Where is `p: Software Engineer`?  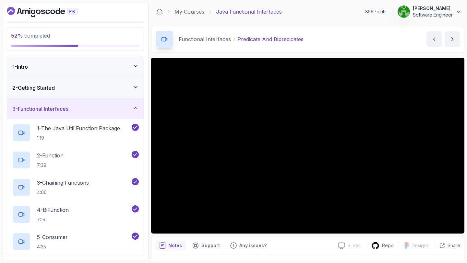
p: Software Engineer is located at coordinates (433, 15).